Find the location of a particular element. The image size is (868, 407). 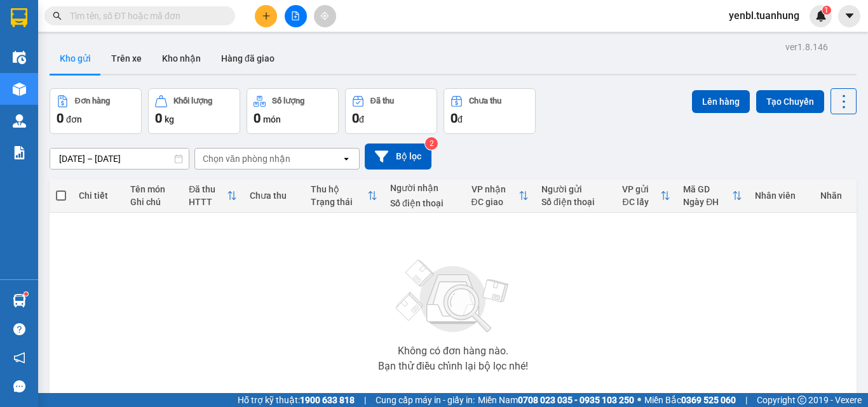

span: question-circle is located at coordinates (19, 329).